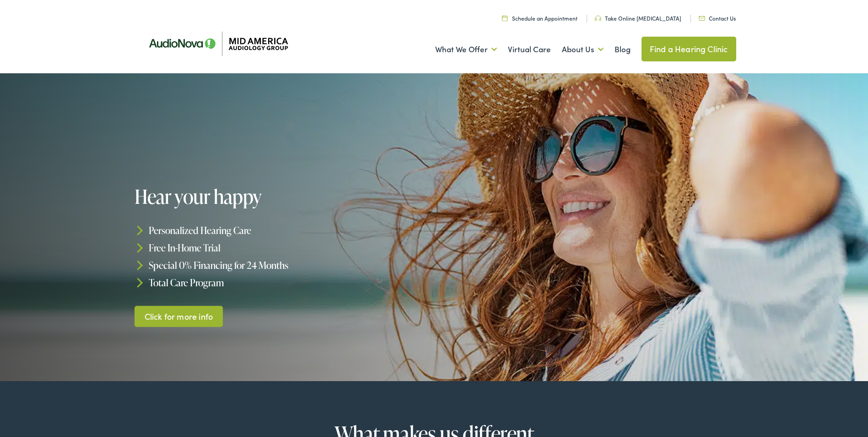 The image size is (868, 437). Describe the element at coordinates (179, 316) in the screenshot. I see `a: Click for more info` at that location.